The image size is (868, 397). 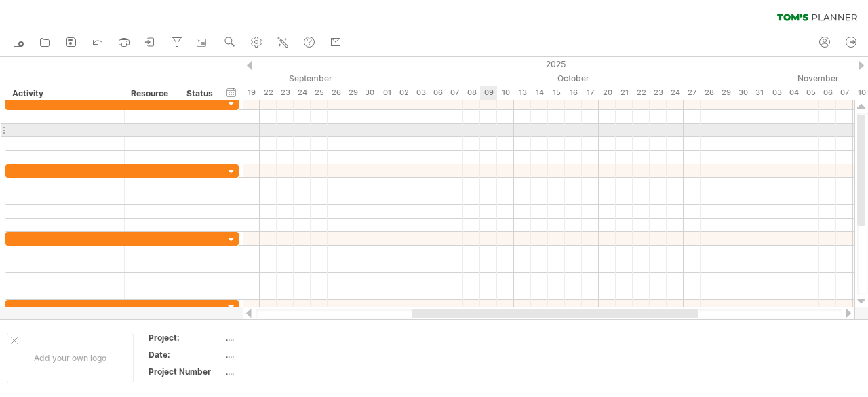 I want to click on div: Activity, so click(x=65, y=93).